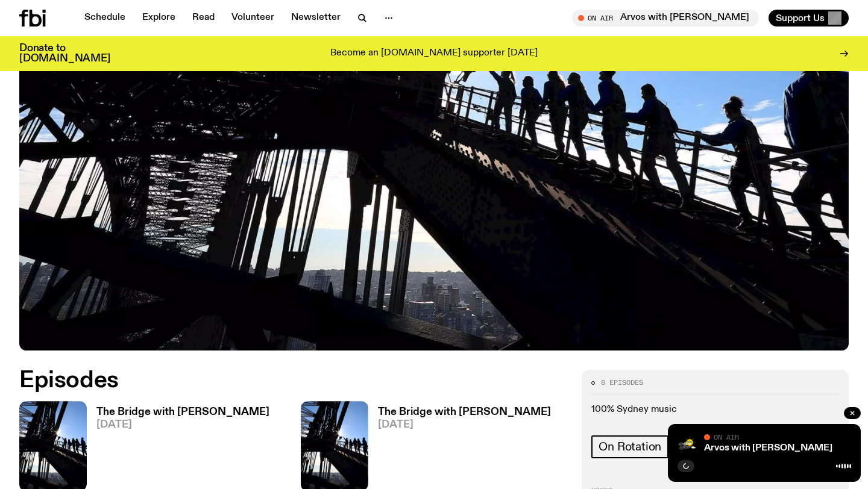 The height and width of the screenshot is (489, 868). I want to click on img: A stock image of a grinning sun with sunglasses, with the text Good Afternoon in cursive, so click(687, 443).